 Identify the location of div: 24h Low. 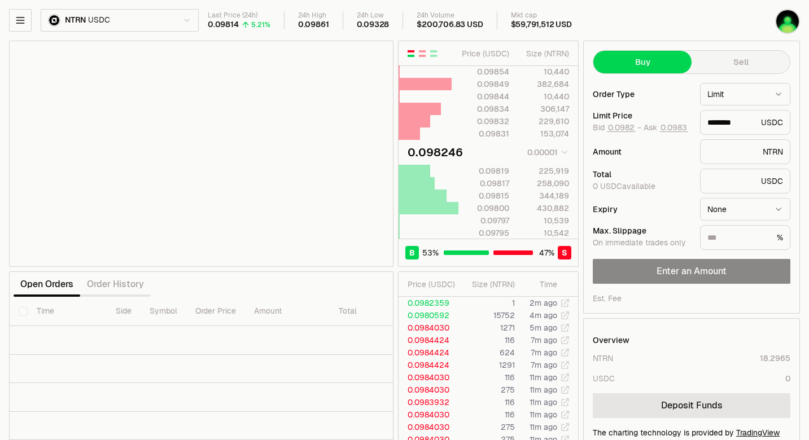
(373, 15).